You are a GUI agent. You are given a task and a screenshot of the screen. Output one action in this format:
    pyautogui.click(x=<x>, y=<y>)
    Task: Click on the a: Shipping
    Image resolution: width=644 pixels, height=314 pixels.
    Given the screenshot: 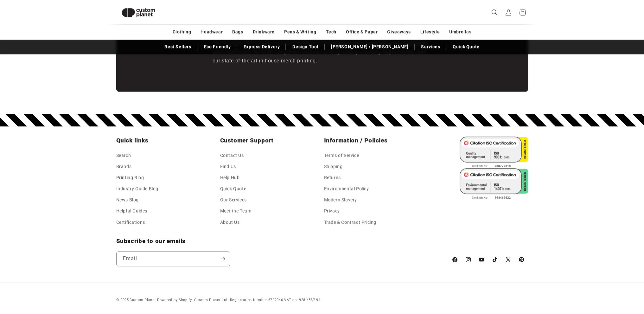 What is the action you would take?
    pyautogui.click(x=333, y=166)
    